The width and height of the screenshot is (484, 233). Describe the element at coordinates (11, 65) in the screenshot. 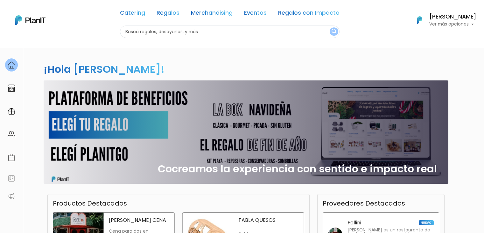

I see `img: home-e721727adea9d79c4d83392d1f703f7f8bce08238fde08b1acbfd93340b81755.svg` at that location.